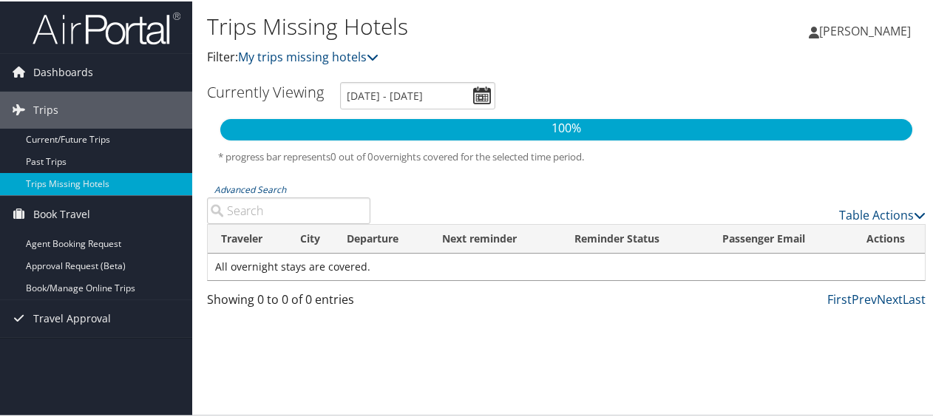 Image resolution: width=933 pixels, height=417 pixels. Describe the element at coordinates (566, 155) in the screenshot. I see `h5: * progress bar represents overnights covered for the selected time period.` at that location.